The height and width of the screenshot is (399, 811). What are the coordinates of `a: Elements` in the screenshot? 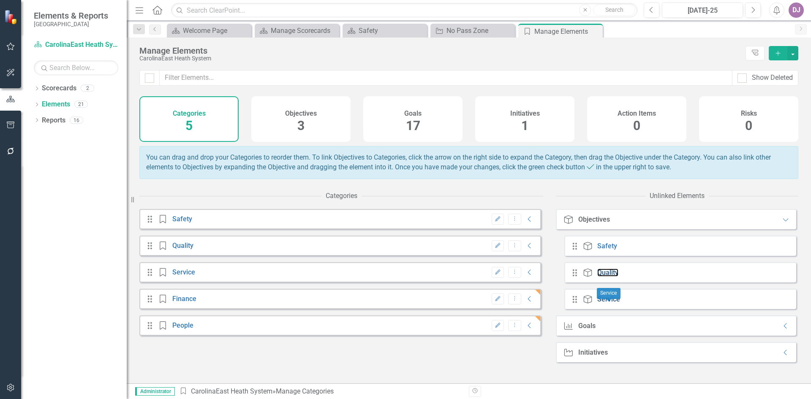 It's located at (56, 104).